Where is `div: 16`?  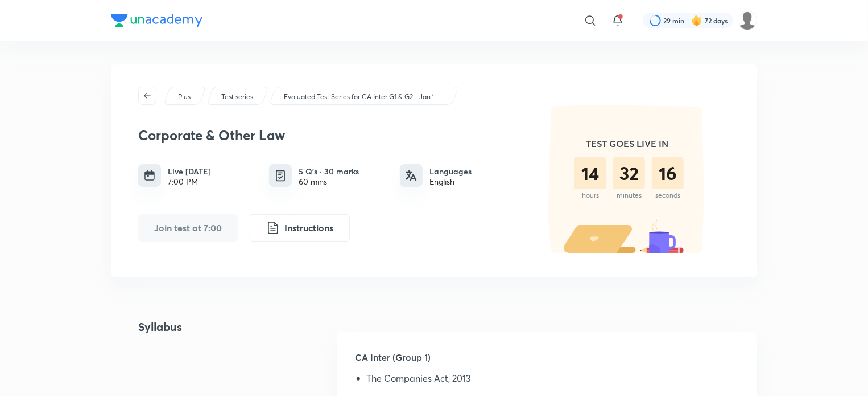 div: 16 is located at coordinates (668, 173).